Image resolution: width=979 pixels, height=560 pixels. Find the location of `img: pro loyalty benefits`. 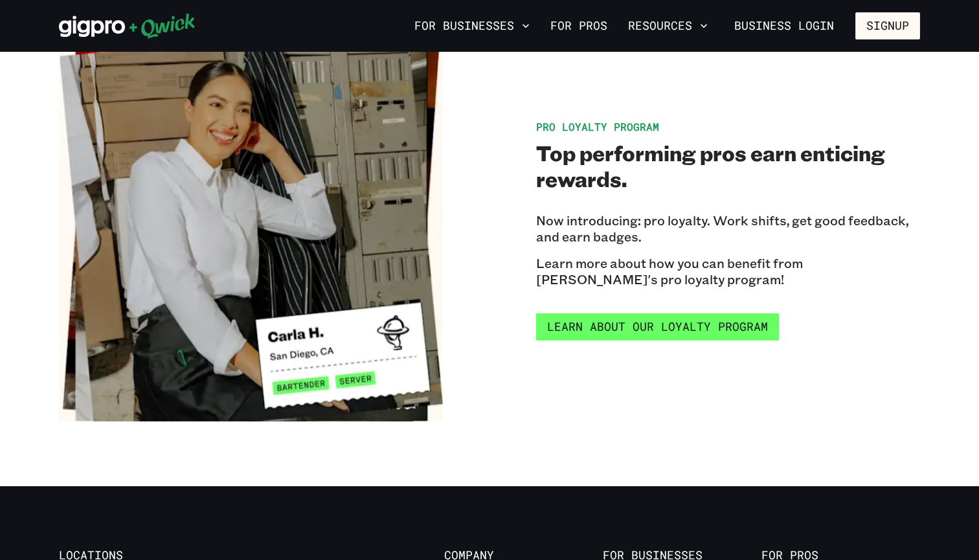

img: pro loyalty benefits is located at coordinates (251, 229).